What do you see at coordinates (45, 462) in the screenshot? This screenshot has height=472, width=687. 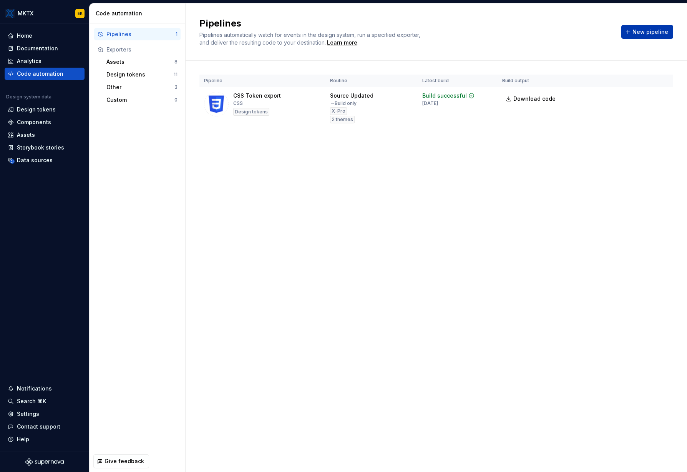 I see `a: Supernova Logo` at bounding box center [45, 462].